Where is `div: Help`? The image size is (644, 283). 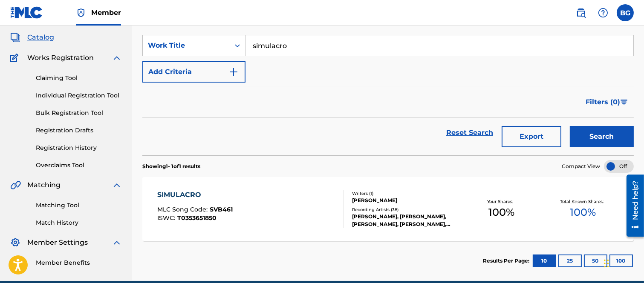 div: Help is located at coordinates (603, 13).